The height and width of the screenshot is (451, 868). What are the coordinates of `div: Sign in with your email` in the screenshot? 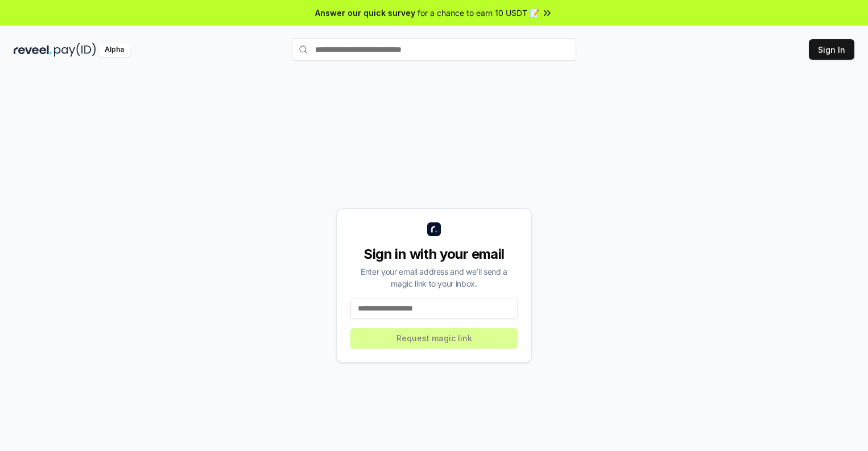 It's located at (434, 254).